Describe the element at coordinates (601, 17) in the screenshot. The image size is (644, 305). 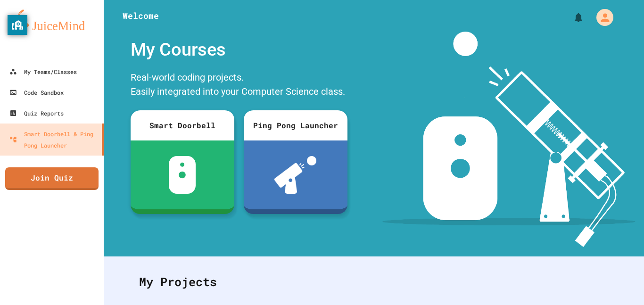
I see `div: My Account` at that location.